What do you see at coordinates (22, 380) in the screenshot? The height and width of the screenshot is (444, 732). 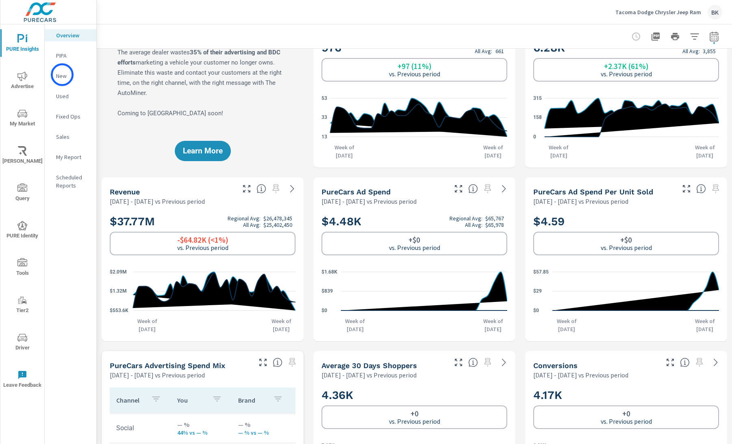 I see `span: Leave Feedback` at bounding box center [22, 380].